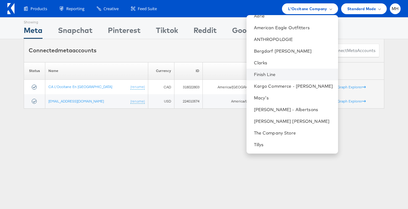 This screenshot has width=408, height=209. Describe the element at coordinates (63, 51) in the screenshot. I see `div: Connected accounts` at that location.